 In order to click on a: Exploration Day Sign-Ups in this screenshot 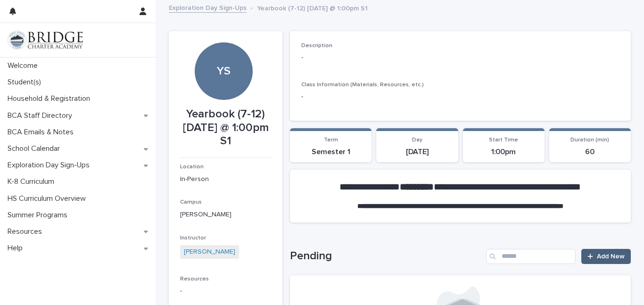, I will do `click(208, 7)`.